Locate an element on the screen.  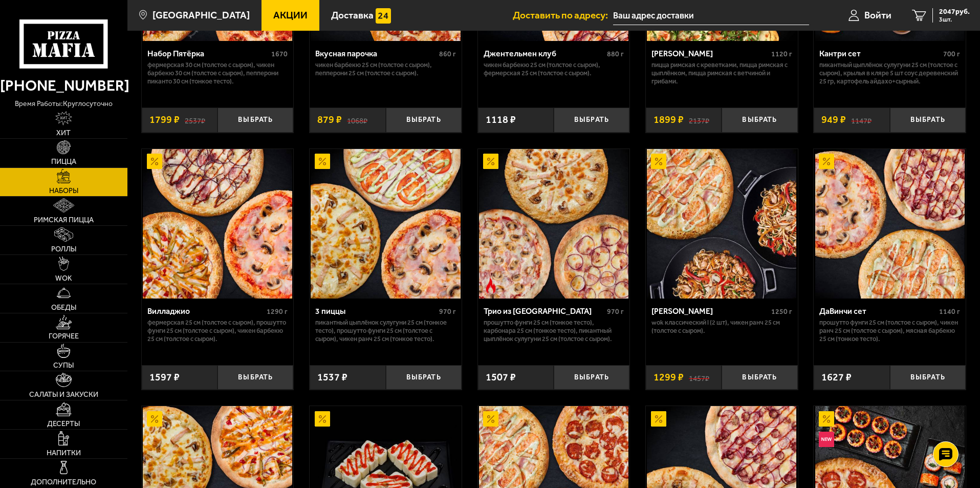
img: Новинка is located at coordinates (826, 439).